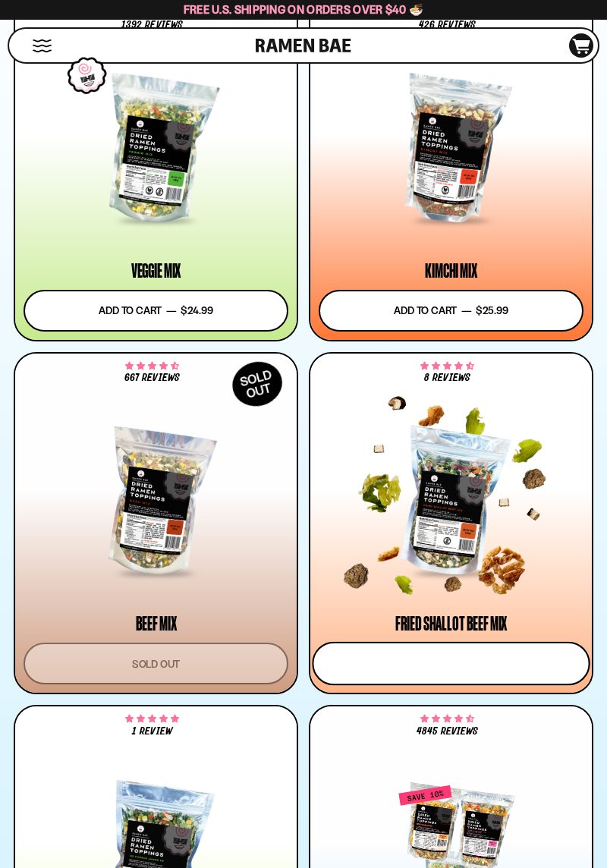  I want to click on span: 4.64 stars, so click(152, 366).